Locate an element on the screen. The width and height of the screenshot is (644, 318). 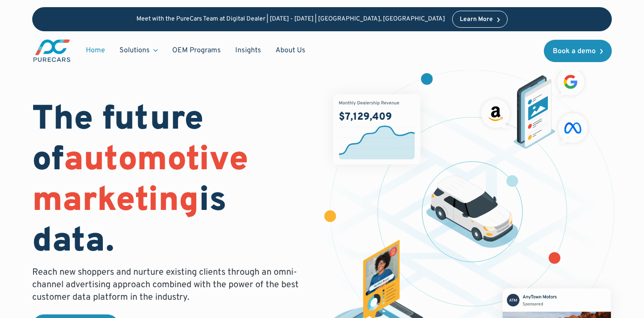
a: main is located at coordinates (52, 50).